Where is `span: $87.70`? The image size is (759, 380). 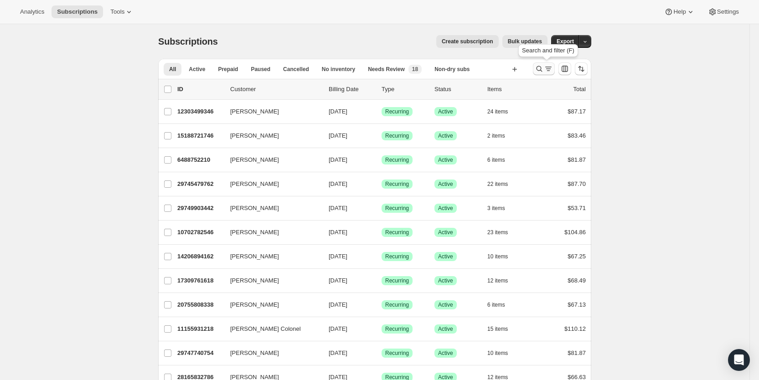 span: $87.70 is located at coordinates (577, 184).